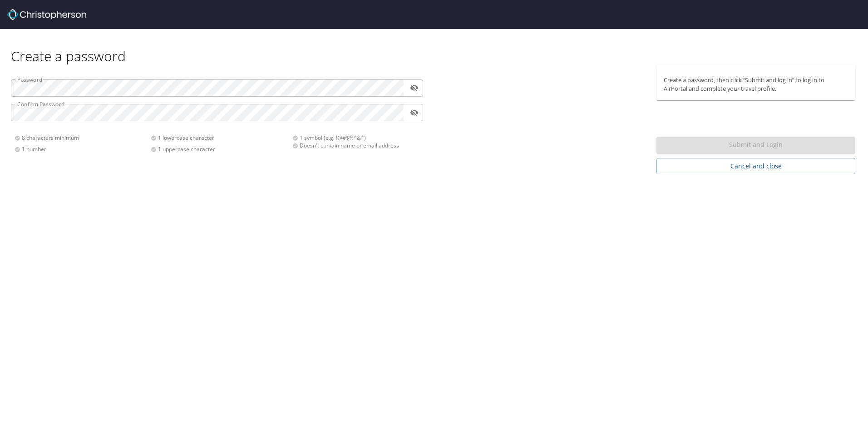  What do you see at coordinates (434, 46) in the screenshot?
I see `div: Create a password` at bounding box center [434, 46].